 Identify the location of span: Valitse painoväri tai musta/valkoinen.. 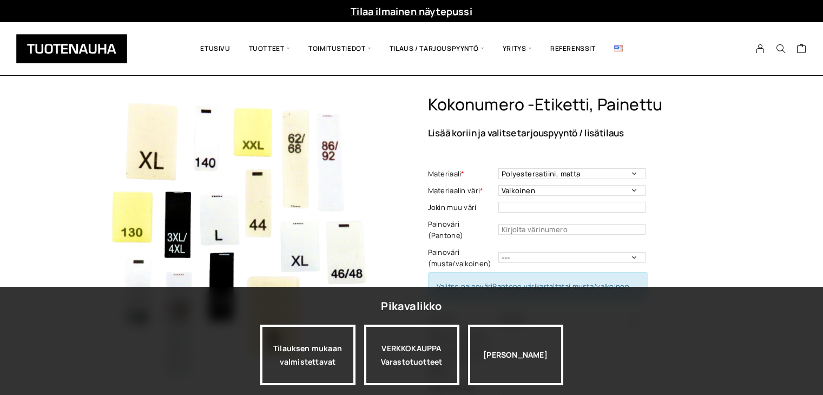
(534, 286).